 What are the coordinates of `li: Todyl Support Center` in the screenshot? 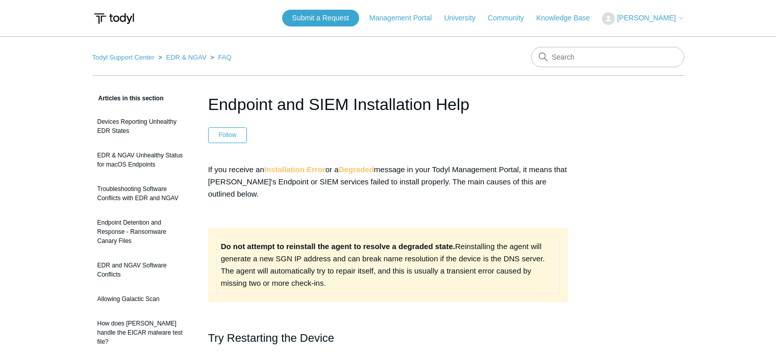 It's located at (124, 57).